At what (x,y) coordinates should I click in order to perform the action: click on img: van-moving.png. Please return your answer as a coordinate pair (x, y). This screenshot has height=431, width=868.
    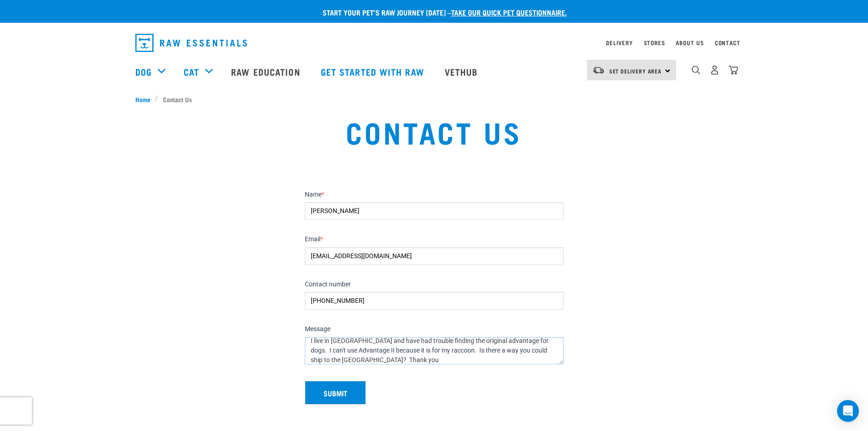
    Looking at the image, I should click on (598, 70).